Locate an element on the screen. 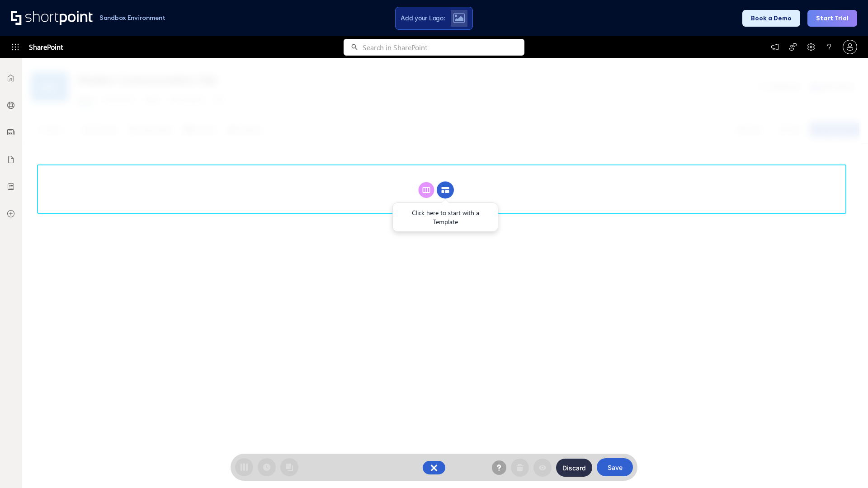 The height and width of the screenshot is (488, 868). img: Upload logo is located at coordinates (459, 18).